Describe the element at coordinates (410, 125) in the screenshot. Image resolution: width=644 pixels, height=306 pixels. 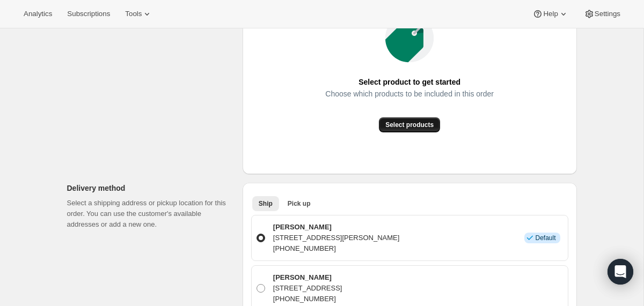
I see `button: Select products` at that location.